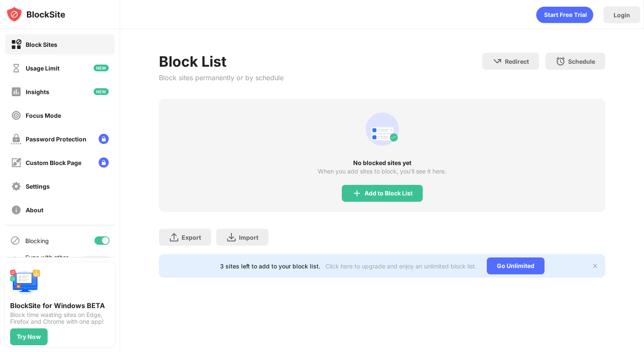 The height and width of the screenshot is (352, 644). Describe the element at coordinates (43, 115) in the screenshot. I see `div: Focus Mode` at that location.